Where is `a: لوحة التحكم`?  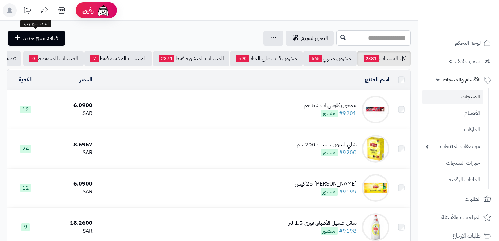 a: لوحة التحكم is located at coordinates (459, 43).